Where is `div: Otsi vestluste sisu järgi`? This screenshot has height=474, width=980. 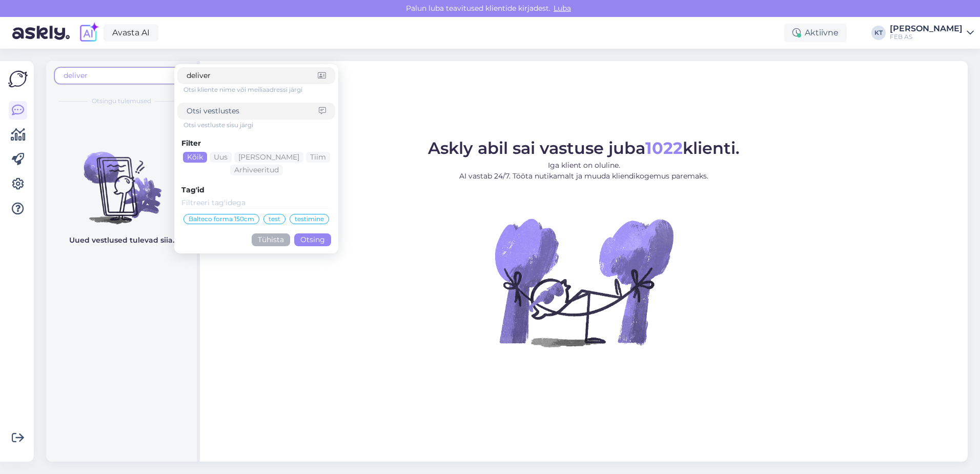
div: Otsi vestluste sisu järgi is located at coordinates (260, 126).